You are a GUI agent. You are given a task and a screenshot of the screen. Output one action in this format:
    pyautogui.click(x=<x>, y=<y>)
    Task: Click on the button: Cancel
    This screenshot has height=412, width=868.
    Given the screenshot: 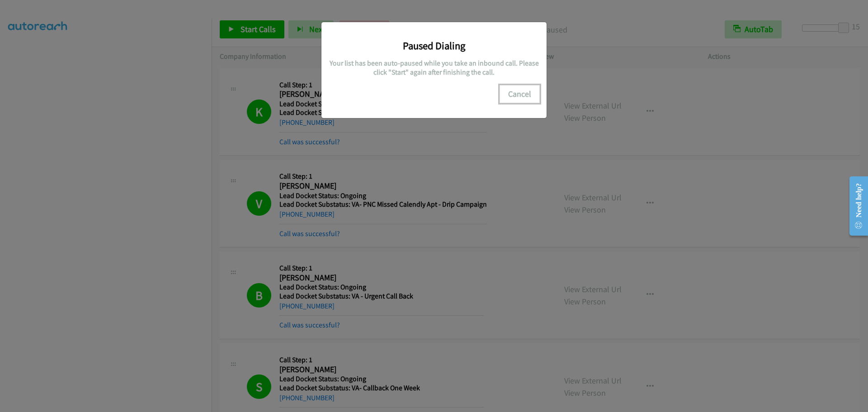 What is the action you would take?
    pyautogui.click(x=520, y=94)
    